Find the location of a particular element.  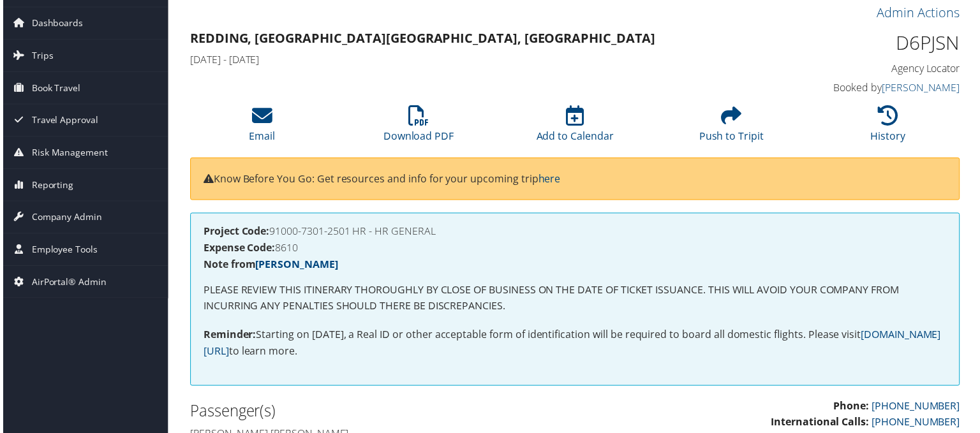

span: AirPortal® Admin is located at coordinates (67, 284).